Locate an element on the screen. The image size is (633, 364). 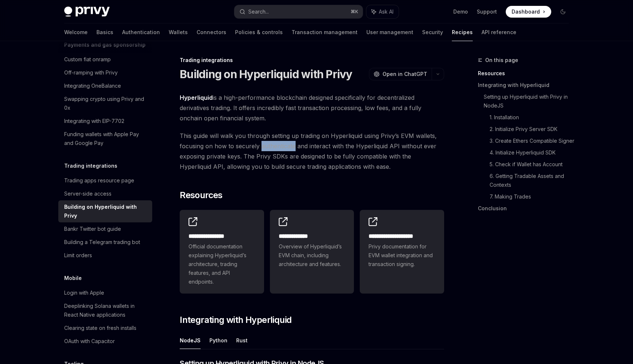
a: Policies & controls is located at coordinates (259, 32).